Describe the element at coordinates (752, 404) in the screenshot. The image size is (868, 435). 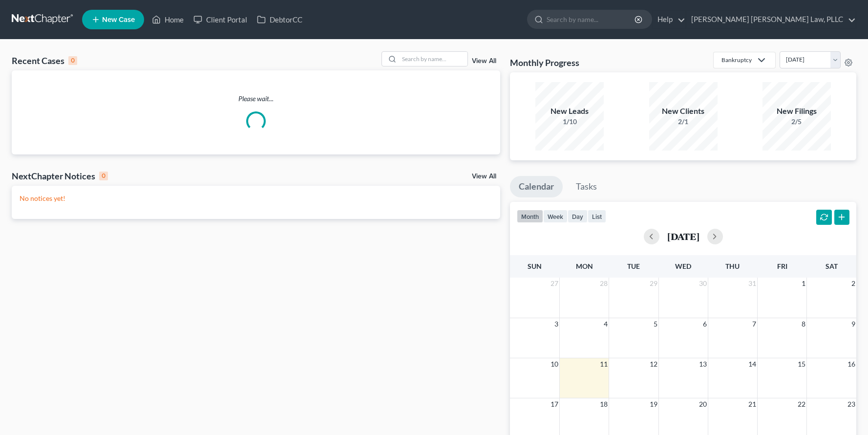
I see `span: 21` at that location.